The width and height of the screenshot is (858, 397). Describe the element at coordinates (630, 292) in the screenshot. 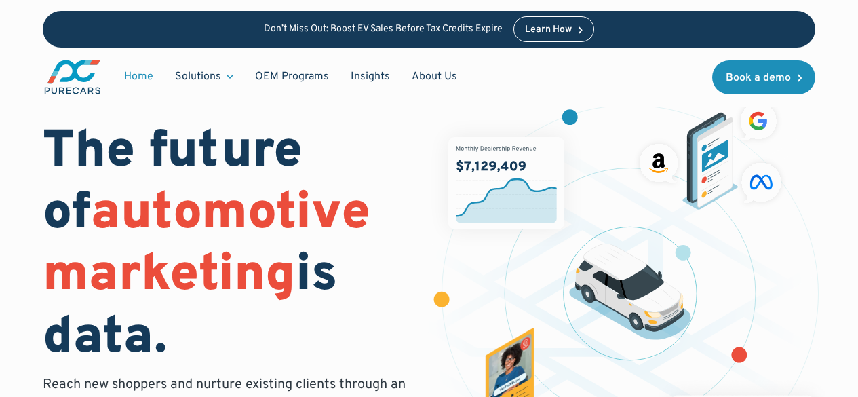

I see `img: illustration of a vehicle` at that location.